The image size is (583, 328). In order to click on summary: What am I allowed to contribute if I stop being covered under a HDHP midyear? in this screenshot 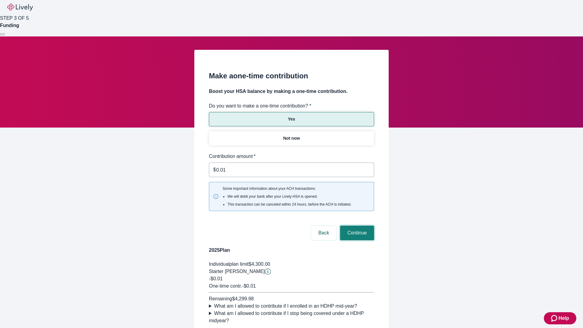, I will do `click(291, 317)`.